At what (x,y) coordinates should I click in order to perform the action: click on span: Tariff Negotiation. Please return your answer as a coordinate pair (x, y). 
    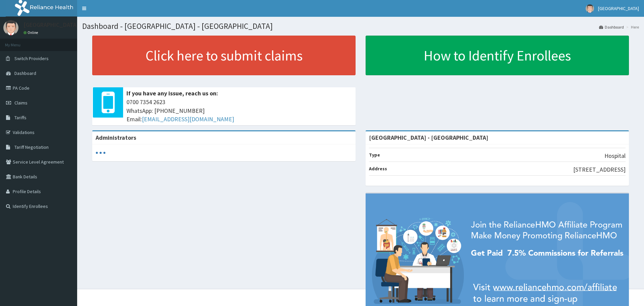
    Looking at the image, I should click on (31, 147).